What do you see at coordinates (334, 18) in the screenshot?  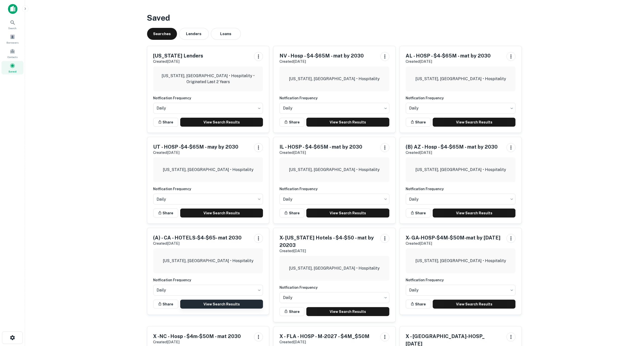 I see `h3: Saved` at bounding box center [334, 18].